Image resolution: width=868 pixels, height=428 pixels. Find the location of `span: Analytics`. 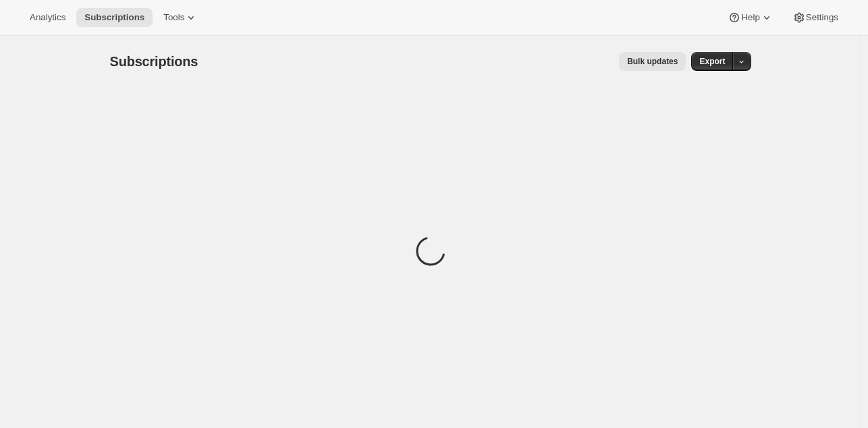

span: Analytics is located at coordinates (48, 17).